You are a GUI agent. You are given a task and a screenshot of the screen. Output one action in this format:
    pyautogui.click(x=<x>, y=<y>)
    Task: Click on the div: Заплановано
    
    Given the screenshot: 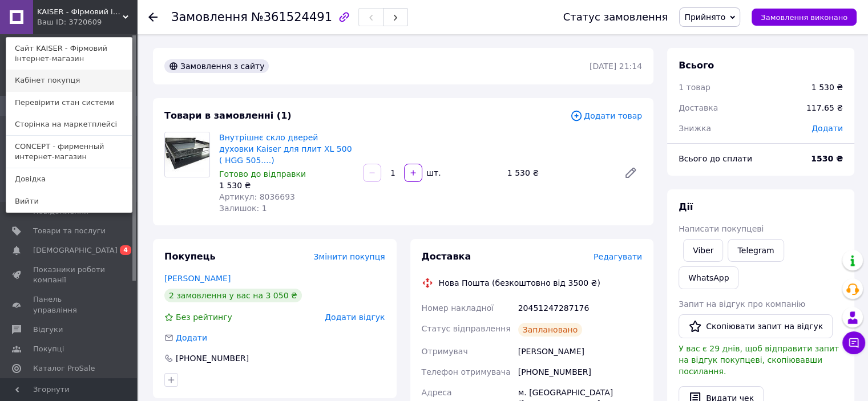 What is the action you would take?
    pyautogui.click(x=550, y=330)
    